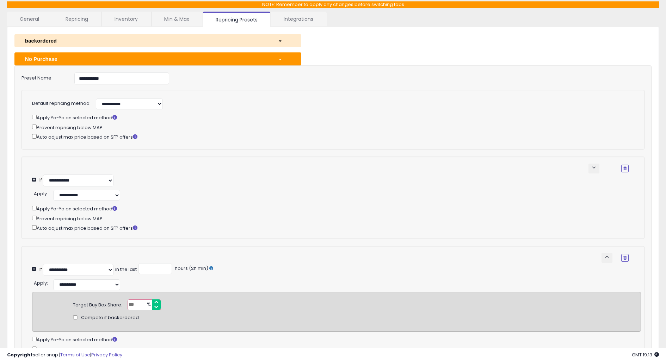  Describe the element at coordinates (236, 19) in the screenshot. I see `a: Repricing Presets` at that location.